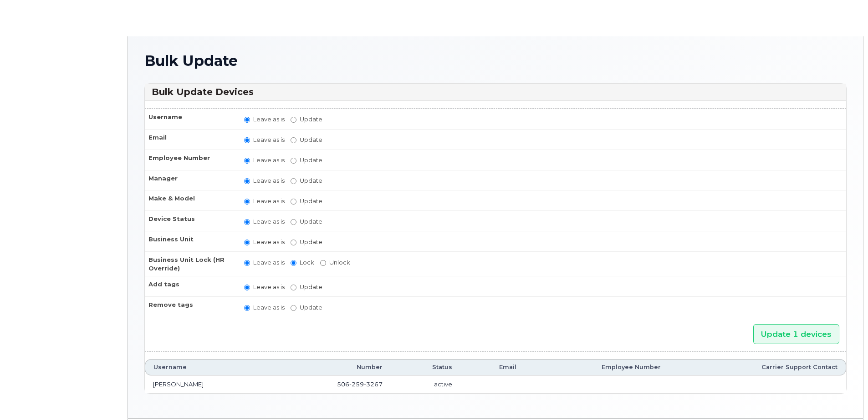 The height and width of the screenshot is (420, 868). I want to click on th: Add tags, so click(190, 286).